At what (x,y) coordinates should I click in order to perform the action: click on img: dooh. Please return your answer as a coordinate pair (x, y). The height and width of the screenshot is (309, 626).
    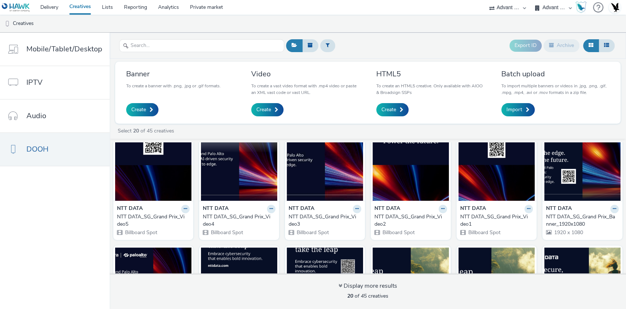
    Looking at the image, I should click on (7, 24).